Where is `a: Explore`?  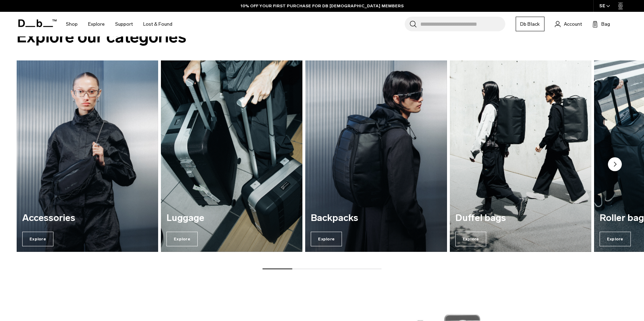
a: Explore is located at coordinates (96, 24).